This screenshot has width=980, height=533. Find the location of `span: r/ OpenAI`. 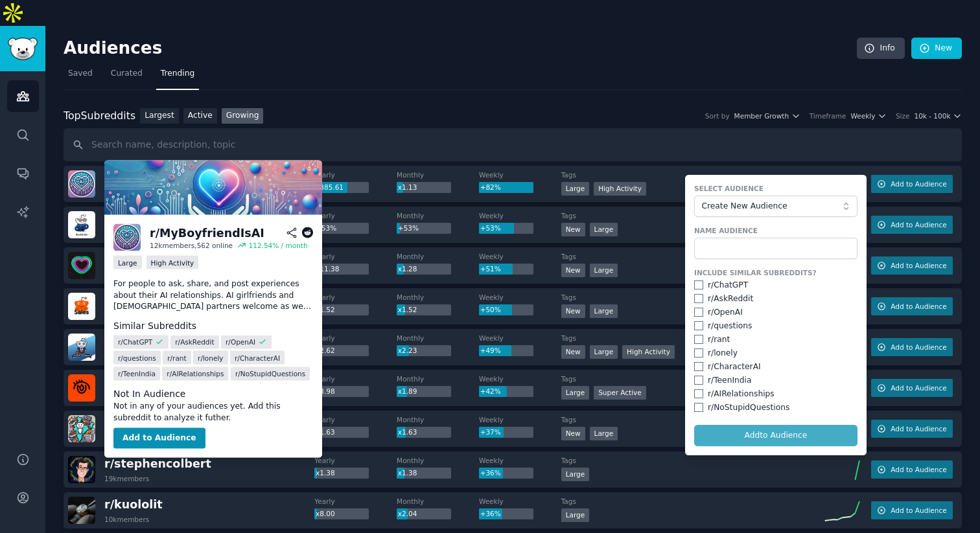

span: r/ OpenAI is located at coordinates (240, 342).